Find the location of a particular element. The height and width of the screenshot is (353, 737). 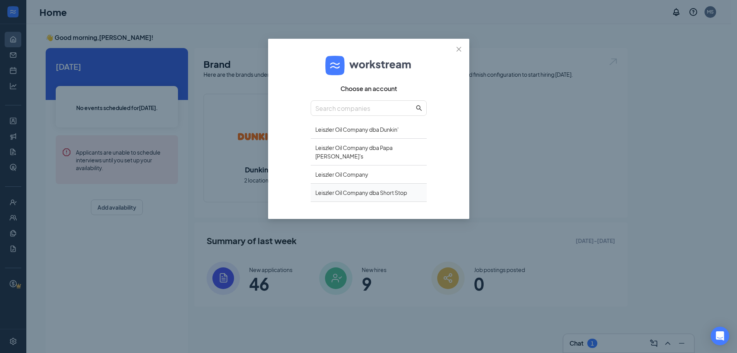

span: close is located at coordinates (459, 49).